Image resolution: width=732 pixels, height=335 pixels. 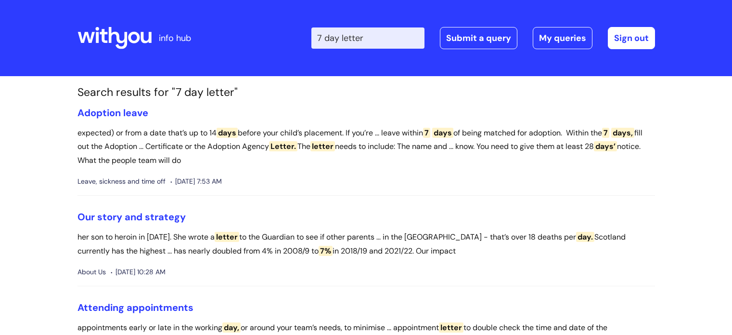 What do you see at coordinates (563, 38) in the screenshot?
I see `a: My queries` at bounding box center [563, 38].